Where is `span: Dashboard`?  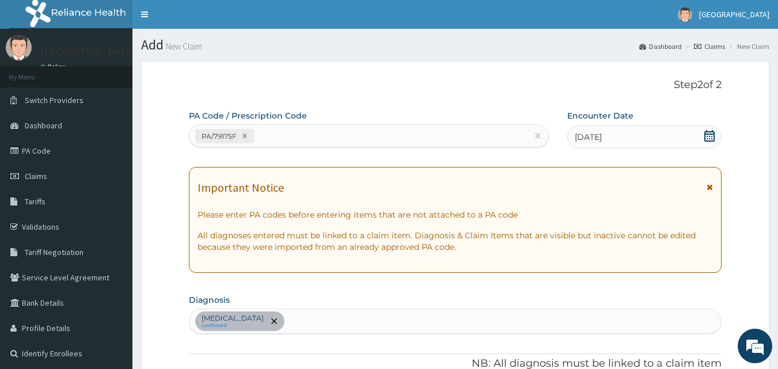 span: Dashboard is located at coordinates (43, 126).